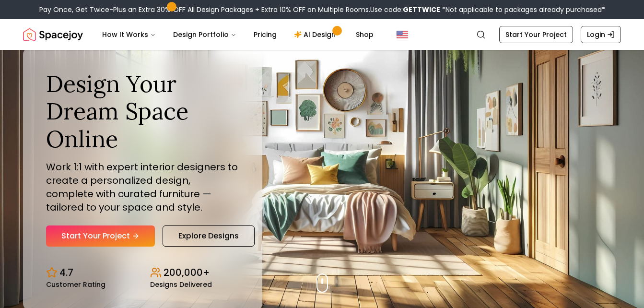  What do you see at coordinates (129, 35) in the screenshot?
I see `button: How It Works` at bounding box center [129, 35].